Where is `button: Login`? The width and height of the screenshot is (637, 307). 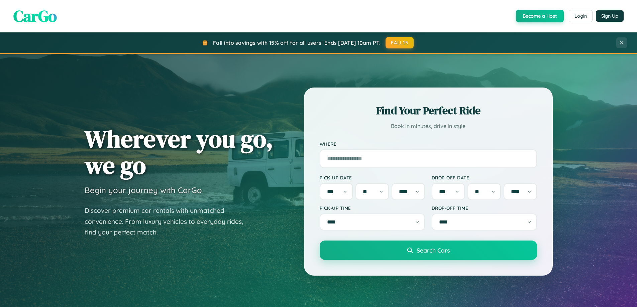
button: Login is located at coordinates (580, 16).